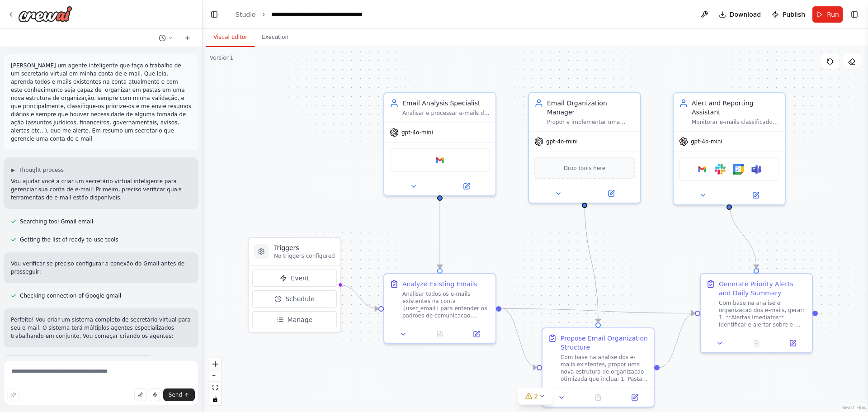 The height and width of the screenshot is (412, 868). Describe the element at coordinates (763, 314) in the screenshot. I see `div: Com base na analise e organizacao dos e-mails, gerar: 1. **Alertas Imediatos**: Identificar e ale...` at that location.